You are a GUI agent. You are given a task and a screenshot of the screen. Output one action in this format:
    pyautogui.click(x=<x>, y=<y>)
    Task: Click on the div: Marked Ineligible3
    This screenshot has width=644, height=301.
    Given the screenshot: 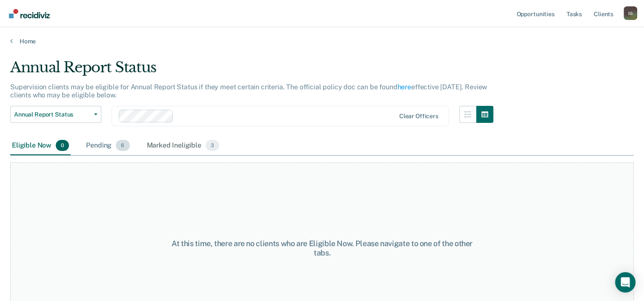 What is the action you would take?
    pyautogui.click(x=183, y=146)
    